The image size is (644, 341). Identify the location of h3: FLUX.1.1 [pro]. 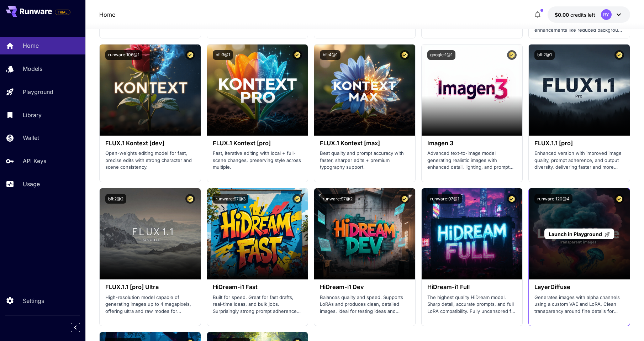
(579, 143).